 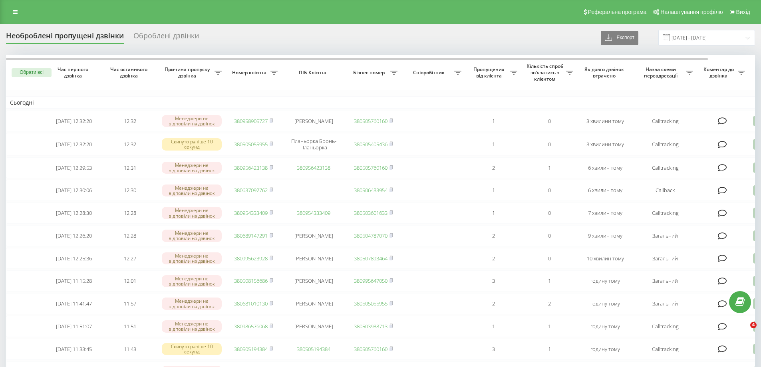 I want to click on a: 380503988713, so click(x=371, y=326).